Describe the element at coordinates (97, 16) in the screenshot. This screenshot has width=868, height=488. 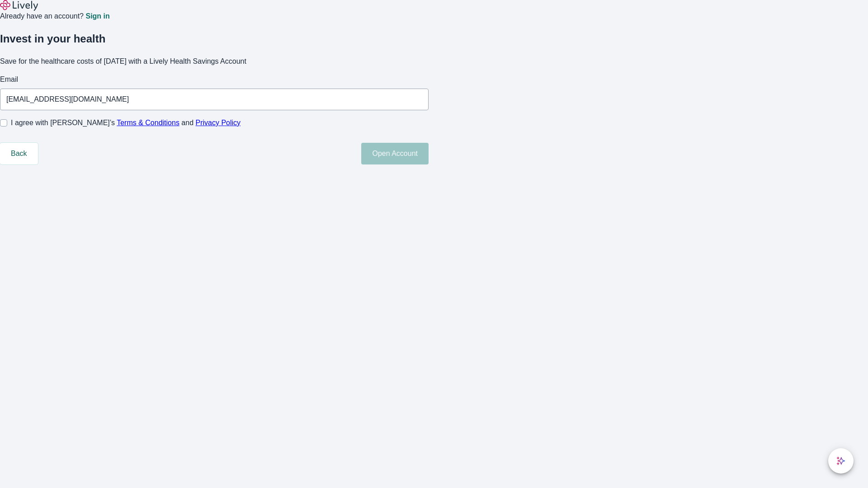
I see `div: Sign in` at that location.